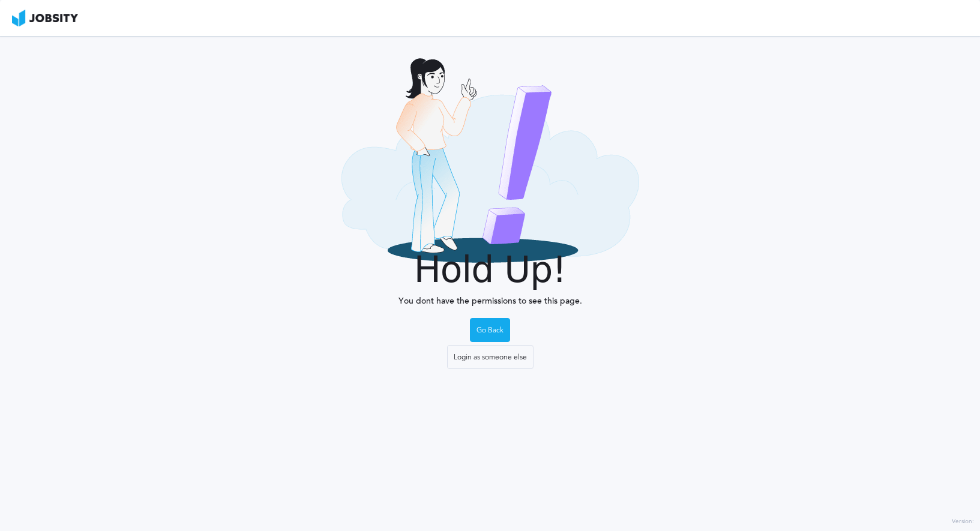 The width and height of the screenshot is (980, 531). Describe the element at coordinates (490, 269) in the screenshot. I see `h1: Hold Up!` at that location.